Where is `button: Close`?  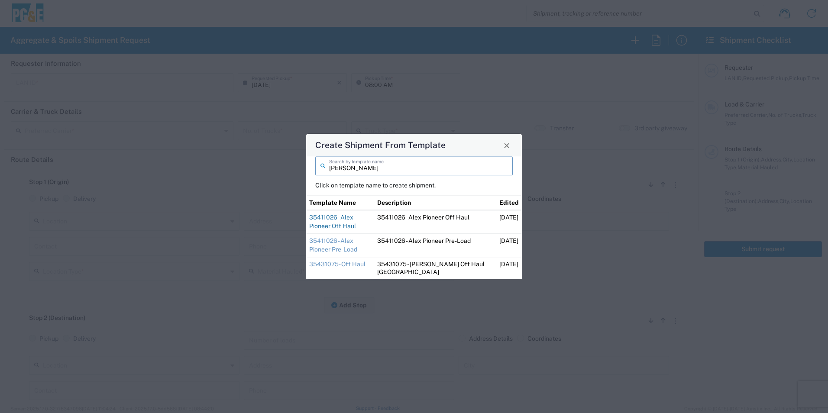
button: Close is located at coordinates (507, 145).